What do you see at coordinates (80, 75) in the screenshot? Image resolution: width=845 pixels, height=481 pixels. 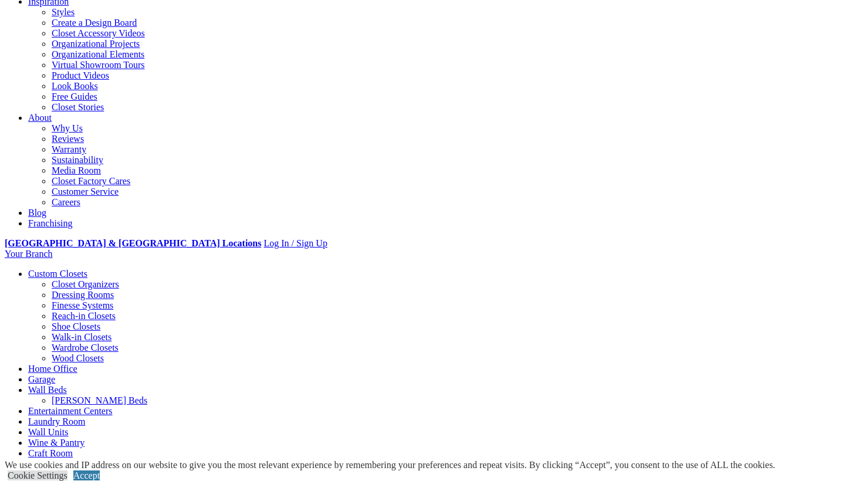 I see `a: Product Videos` at bounding box center [80, 75].